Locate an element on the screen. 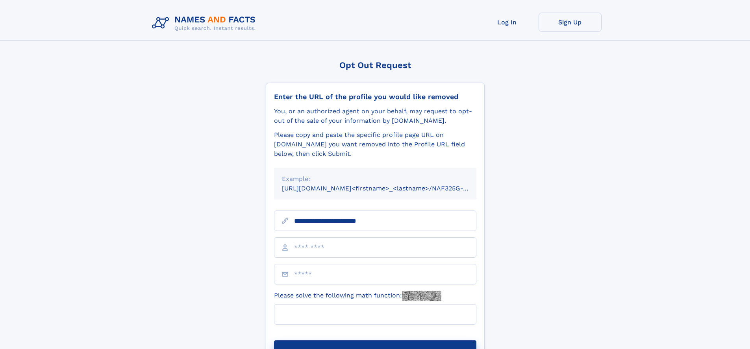 This screenshot has width=750, height=349. a: Log In is located at coordinates (507, 22).